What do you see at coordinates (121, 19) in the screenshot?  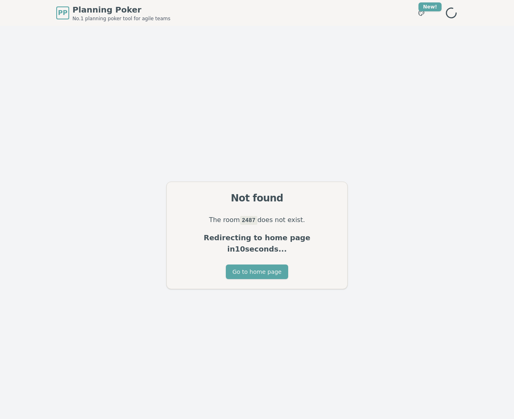 I see `span: No.1 planning poker tool for agile teams` at bounding box center [121, 19].